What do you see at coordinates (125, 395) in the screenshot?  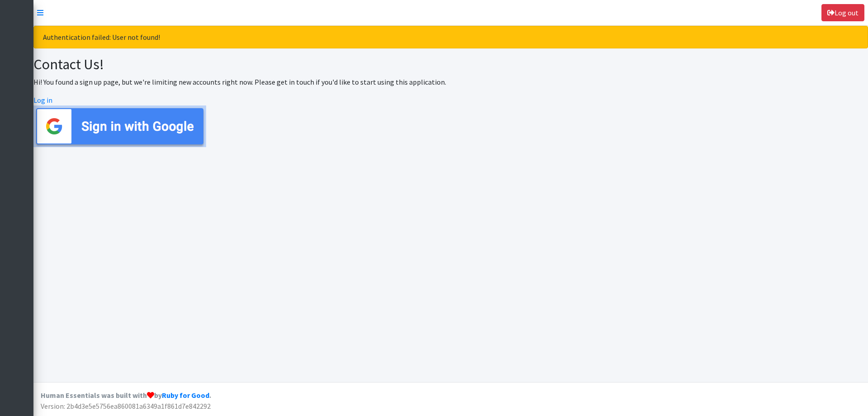 I see `strong: Human Essentials was built with by .` at bounding box center [125, 395].